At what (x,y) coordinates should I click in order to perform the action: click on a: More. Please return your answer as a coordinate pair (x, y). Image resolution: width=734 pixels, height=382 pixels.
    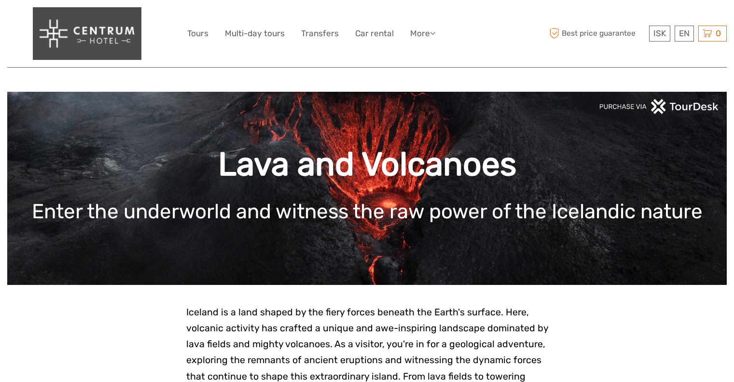
    Looking at the image, I should click on (423, 33).